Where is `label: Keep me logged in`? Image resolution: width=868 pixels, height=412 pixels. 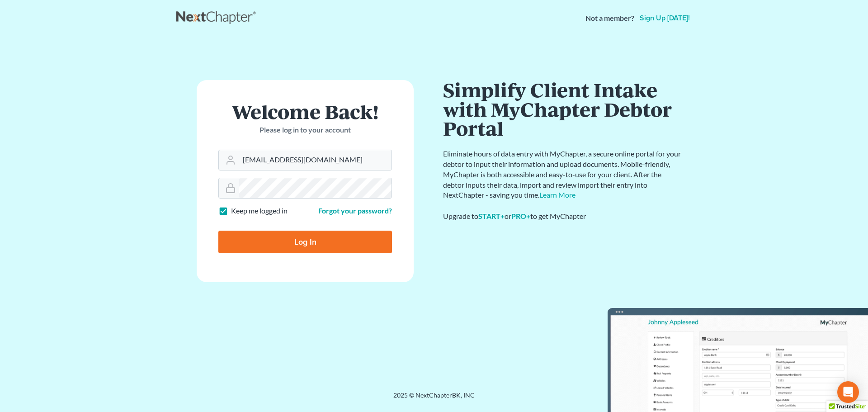
label: Keep me logged in is located at coordinates (259, 211).